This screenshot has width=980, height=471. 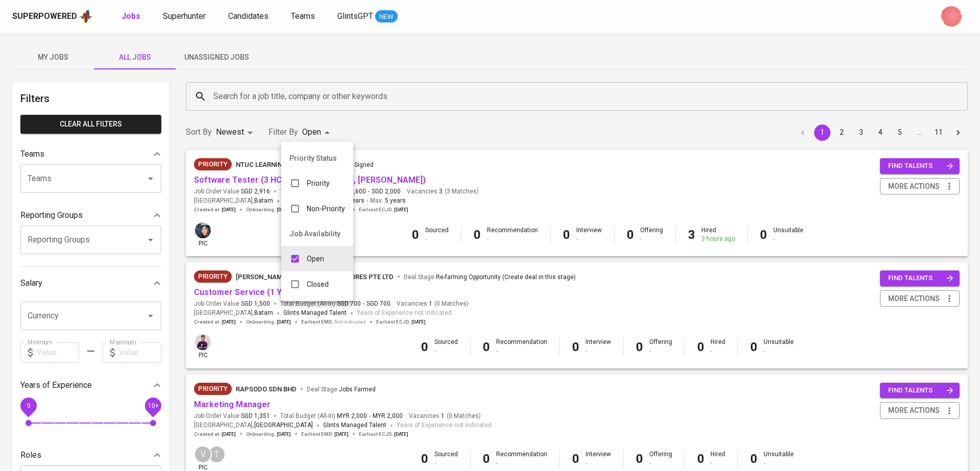 I want to click on p: Priority, so click(x=318, y=183).